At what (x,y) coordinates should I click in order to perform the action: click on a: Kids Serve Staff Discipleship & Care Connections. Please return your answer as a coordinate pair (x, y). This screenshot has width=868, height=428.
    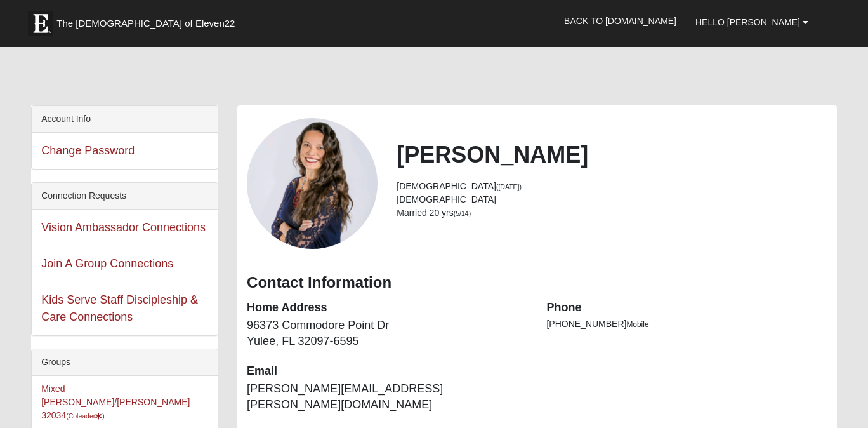
    Looking at the image, I should click on (119, 308).